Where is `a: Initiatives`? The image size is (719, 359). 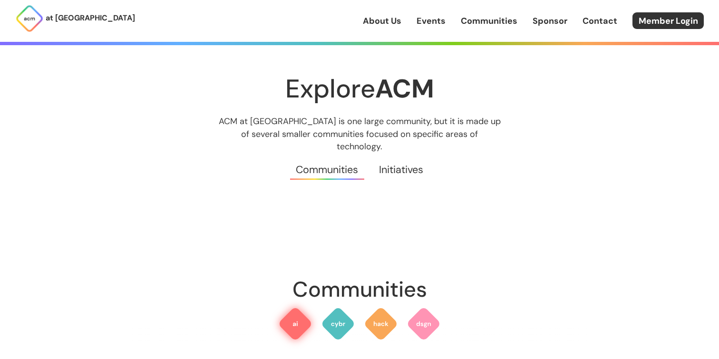
a: Initiatives is located at coordinates (401, 170).